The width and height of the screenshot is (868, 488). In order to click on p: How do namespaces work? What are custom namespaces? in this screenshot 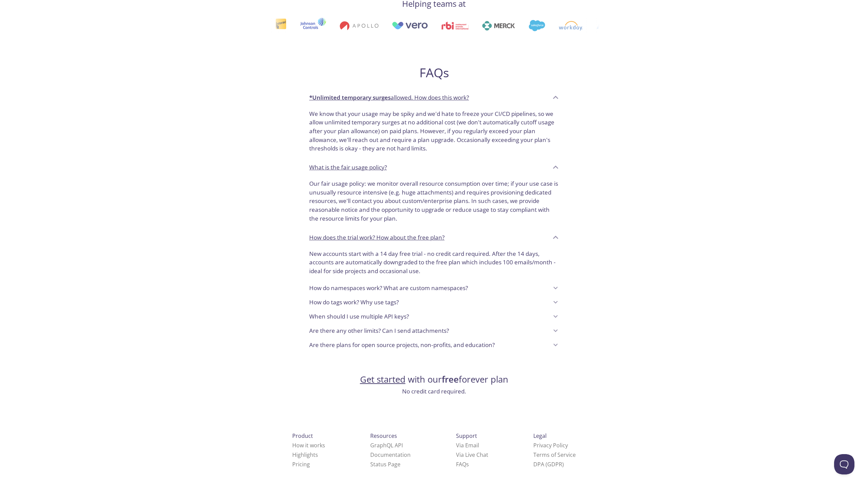, I will do `click(389, 288)`.